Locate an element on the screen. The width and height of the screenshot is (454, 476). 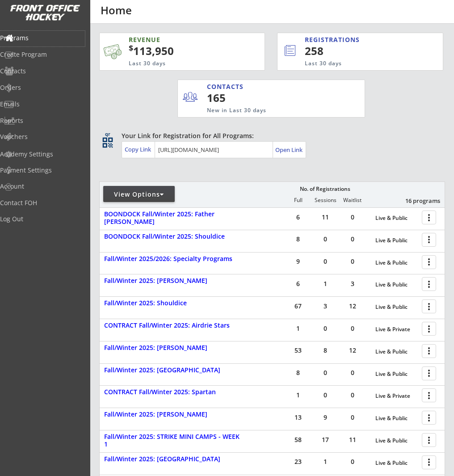
div: 113,950 is located at coordinates (183, 51).